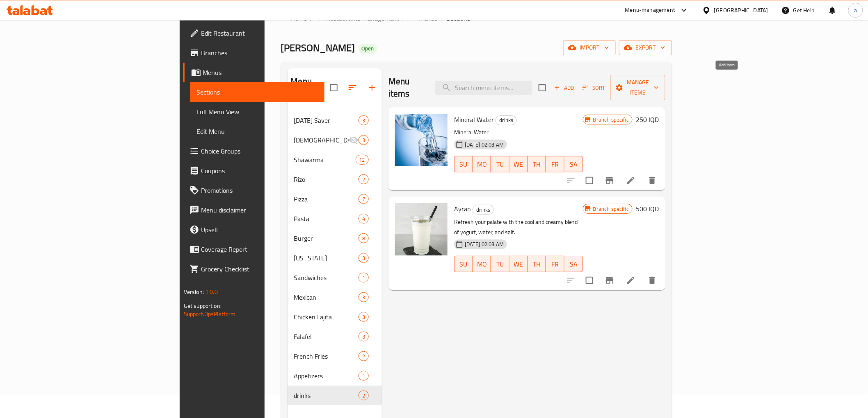 This screenshot has height=418, width=868. What do you see at coordinates (353, 88) in the screenshot?
I see `span: Sort sections` at bounding box center [353, 88].